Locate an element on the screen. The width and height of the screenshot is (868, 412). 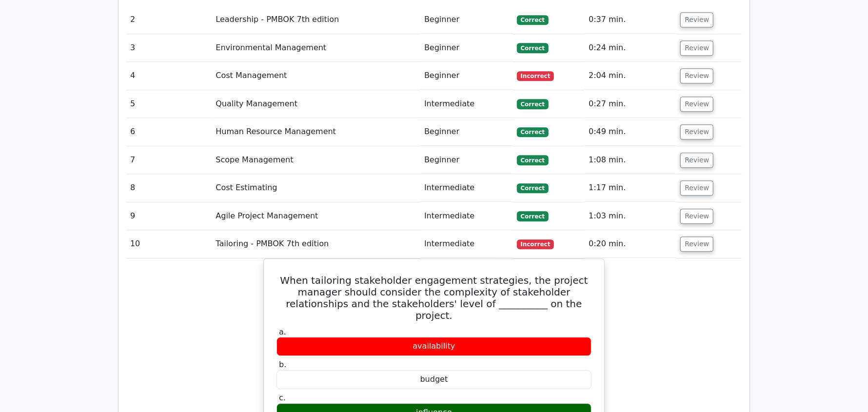
td: Agile Project Management is located at coordinates (316, 216).